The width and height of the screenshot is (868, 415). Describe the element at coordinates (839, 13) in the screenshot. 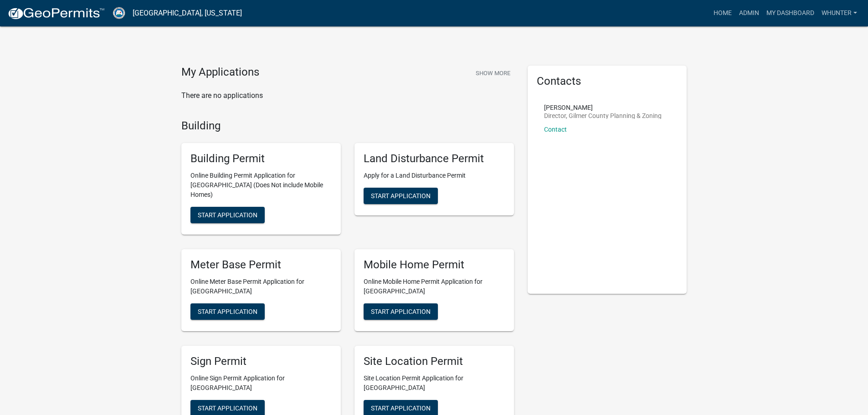

I see `a: whunter` at that location.